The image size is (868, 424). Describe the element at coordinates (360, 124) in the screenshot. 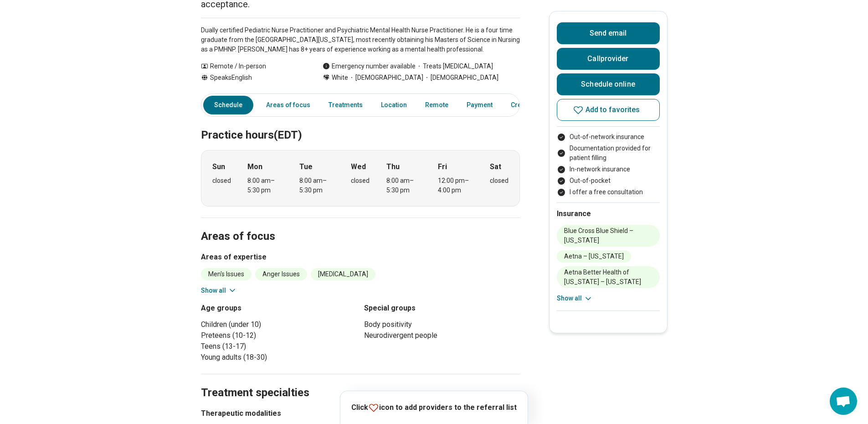

I see `h2: Practice hours (EDT)` at that location.